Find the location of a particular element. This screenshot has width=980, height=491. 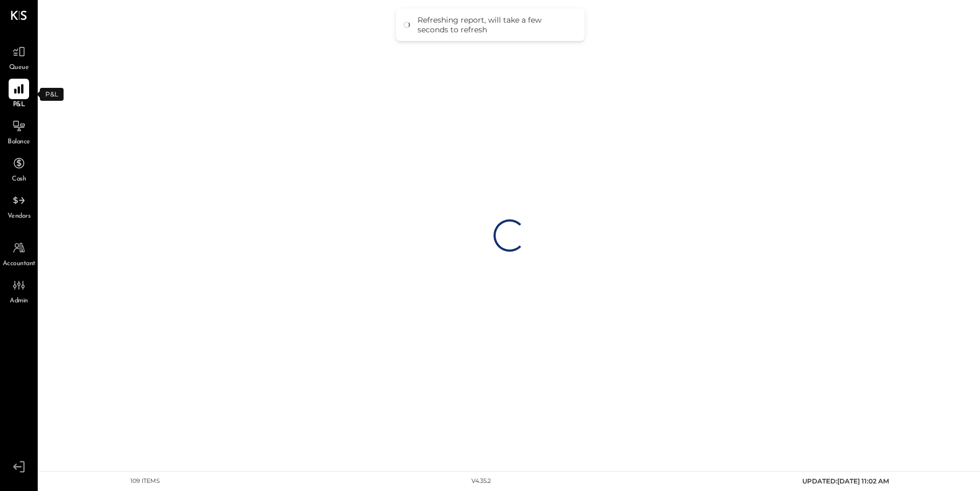

div: 109 items is located at coordinates (145, 481).